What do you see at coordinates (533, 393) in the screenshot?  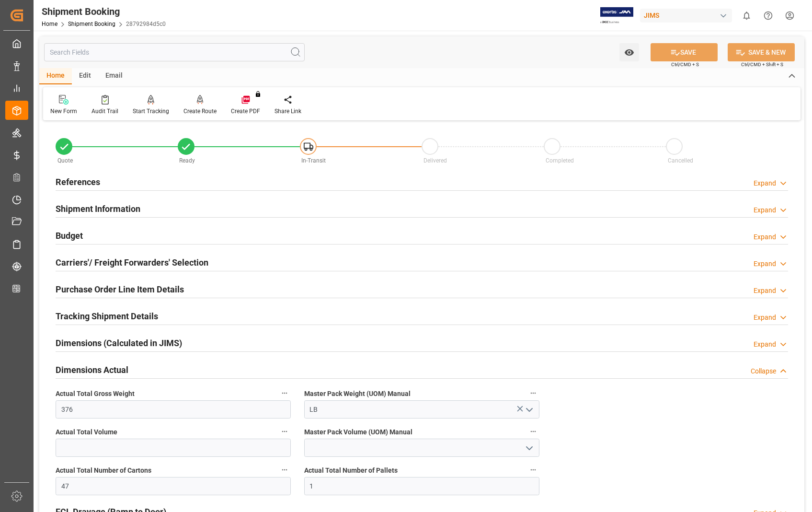 I see `button: Master Pack Weight (UOM) Manual` at bounding box center [533, 393].